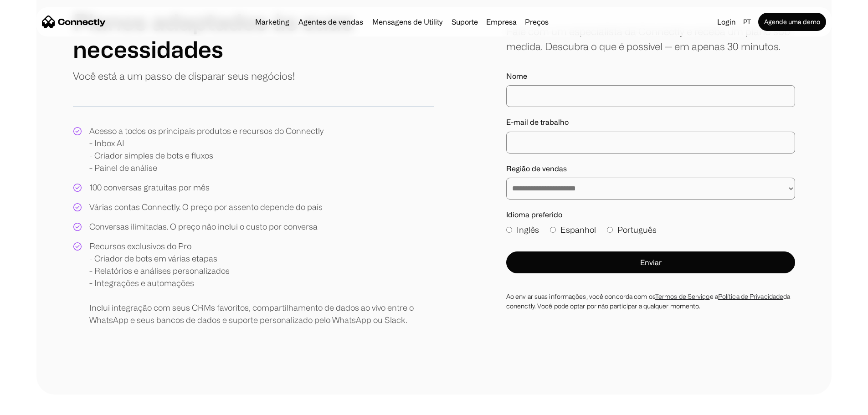  I want to click on div: Ao enviar suas informações, você concorda com os e a da conenctly. Você pode optar por não partic..., so click(651, 301).